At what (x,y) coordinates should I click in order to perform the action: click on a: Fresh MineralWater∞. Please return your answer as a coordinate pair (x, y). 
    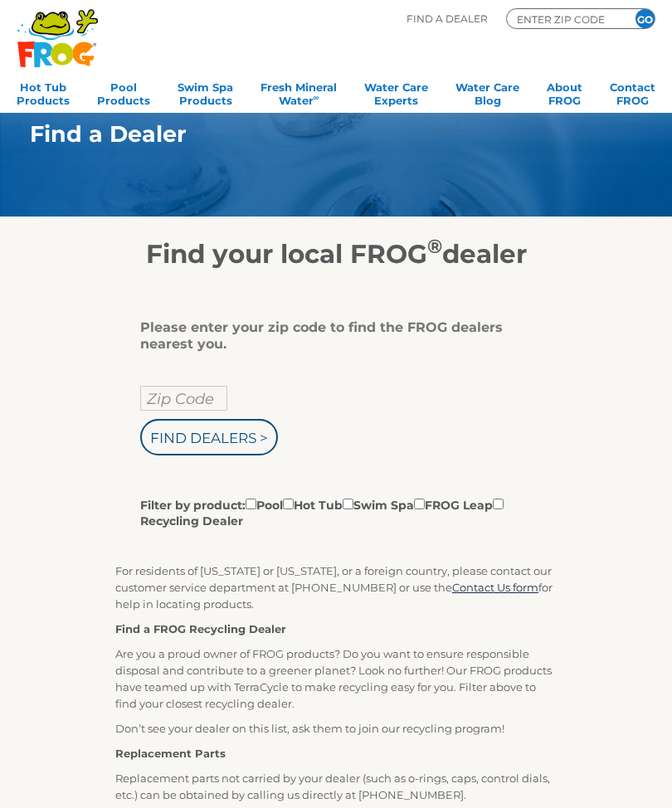
    Looking at the image, I should click on (299, 92).